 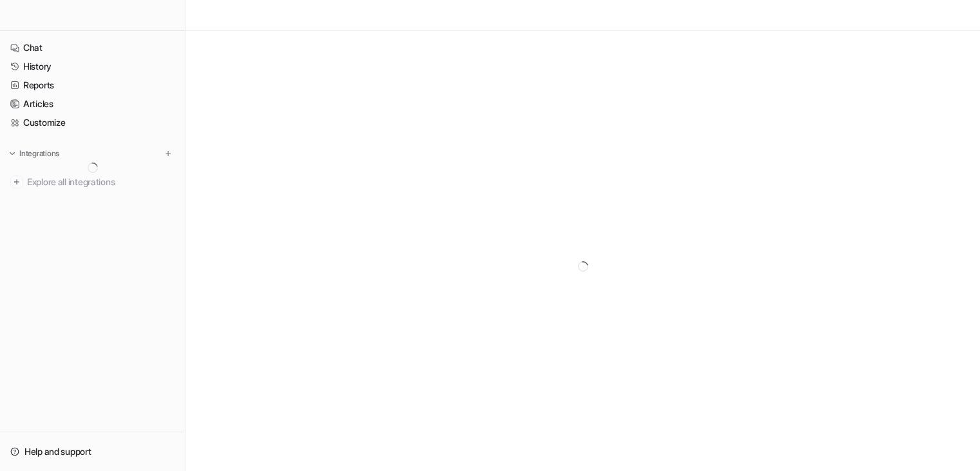 What do you see at coordinates (101, 182) in the screenshot?
I see `span: Explore all integrations` at bounding box center [101, 182].